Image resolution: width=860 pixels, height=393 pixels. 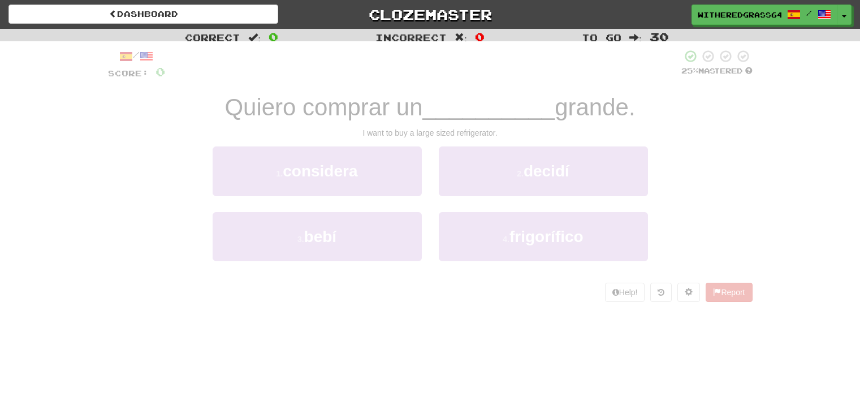 What do you see at coordinates (280, 174) in the screenshot?
I see `small: 1 .` at bounding box center [280, 174].